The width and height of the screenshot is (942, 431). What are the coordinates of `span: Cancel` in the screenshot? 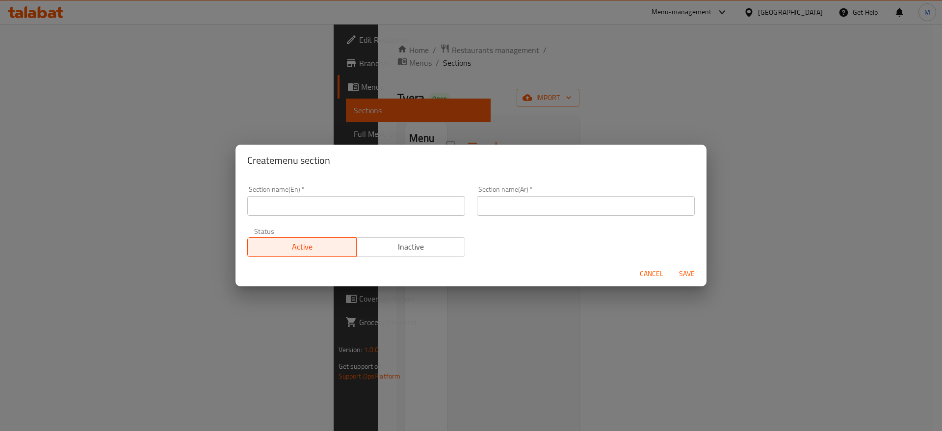 It's located at (652, 274).